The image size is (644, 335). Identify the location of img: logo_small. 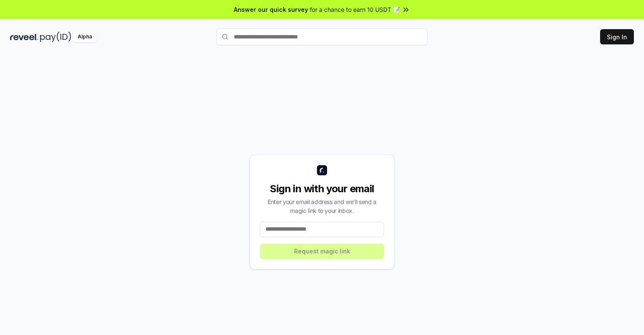
(322, 170).